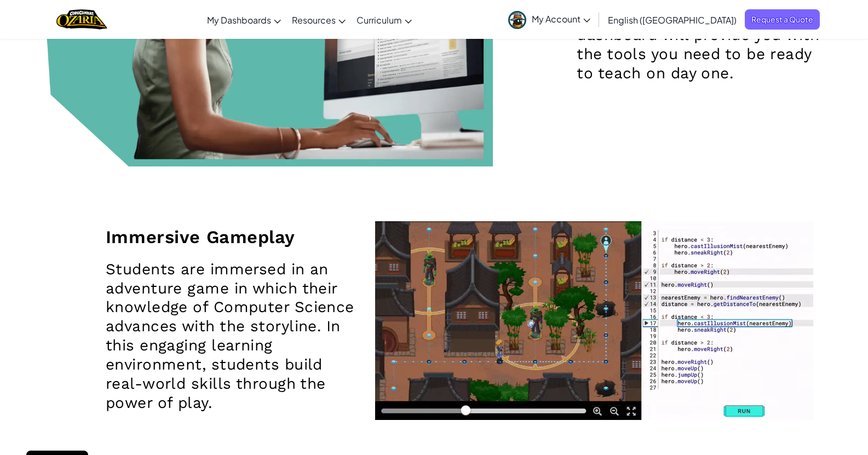 This screenshot has width=868, height=455. I want to click on span: Curriculum, so click(379, 19).